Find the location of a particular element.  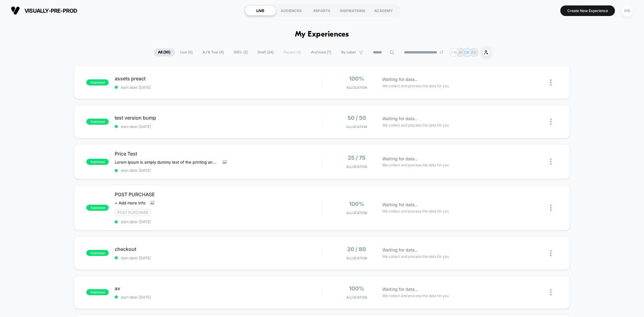

span: By Label is located at coordinates (348, 53).